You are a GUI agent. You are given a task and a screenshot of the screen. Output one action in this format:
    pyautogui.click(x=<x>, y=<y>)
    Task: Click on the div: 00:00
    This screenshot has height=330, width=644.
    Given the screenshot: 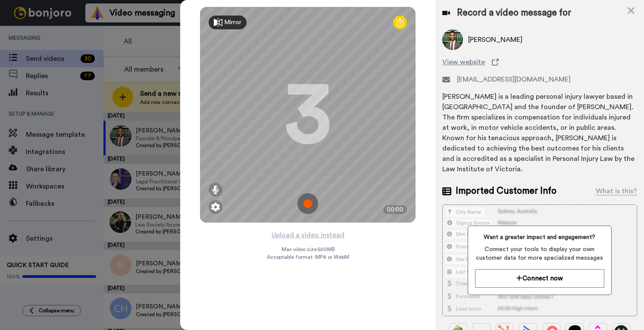 What is the action you would take?
    pyautogui.click(x=395, y=209)
    